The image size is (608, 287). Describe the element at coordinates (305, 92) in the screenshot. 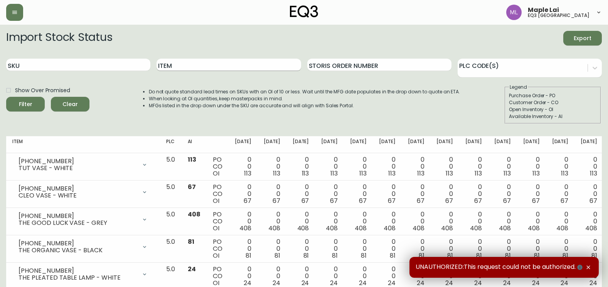

I see `li: Do not quote standard lead times on SKUs with an OI of 10 or less. Wait until the MFG date popula...` at that location.